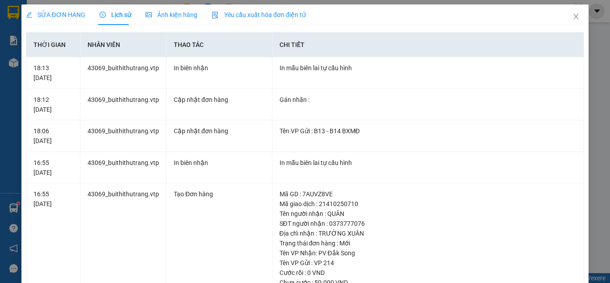 The image size is (610, 283). What do you see at coordinates (171, 15) in the screenshot?
I see `span: Ảnh kiện hàng` at bounding box center [171, 15].